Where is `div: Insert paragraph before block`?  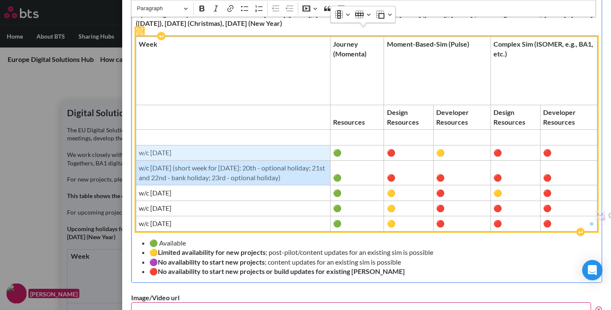 div: Insert paragraph before block is located at coordinates (161, 36).